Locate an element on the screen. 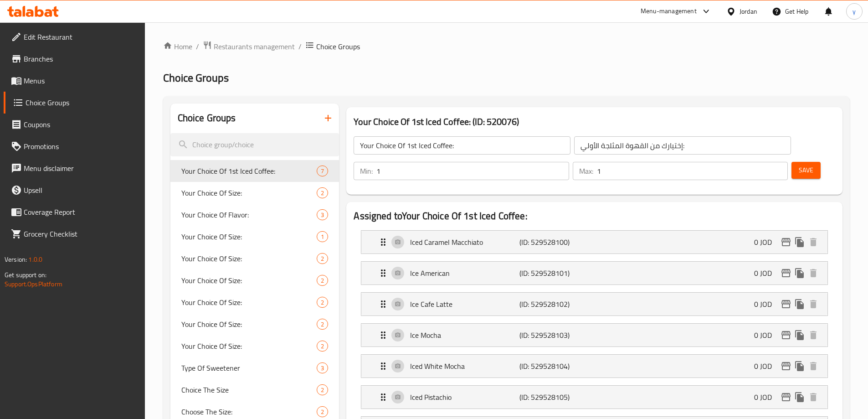 The height and width of the screenshot is (419, 868). span: Promotions is located at coordinates (81, 147).